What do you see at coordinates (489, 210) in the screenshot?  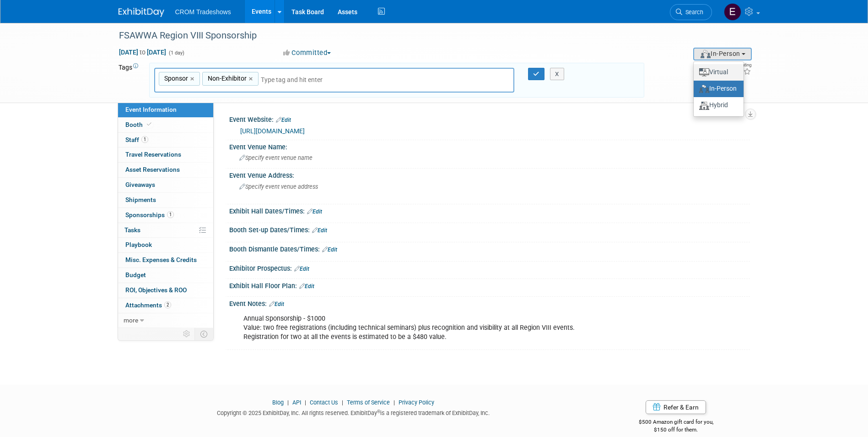 I see `div: Exhibit Hall Dates/Times:` at bounding box center [489, 210].